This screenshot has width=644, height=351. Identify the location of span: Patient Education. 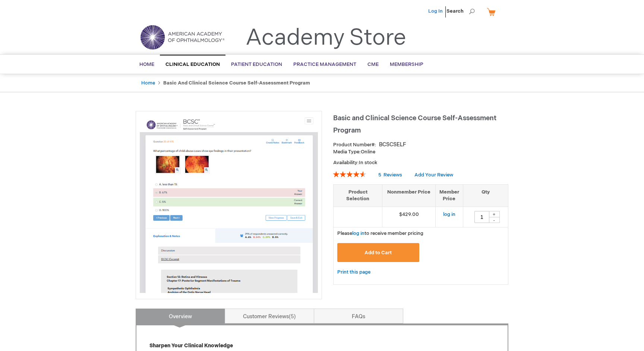
(257, 64).